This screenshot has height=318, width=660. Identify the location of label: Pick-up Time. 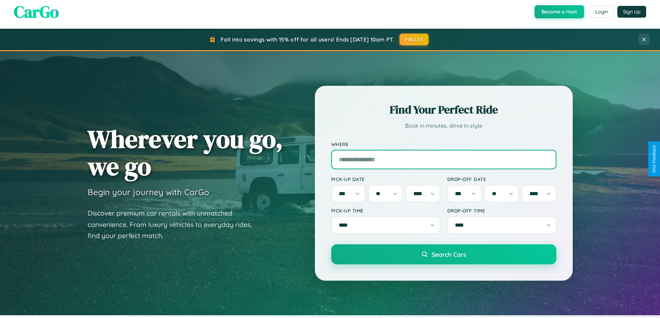
(385, 211).